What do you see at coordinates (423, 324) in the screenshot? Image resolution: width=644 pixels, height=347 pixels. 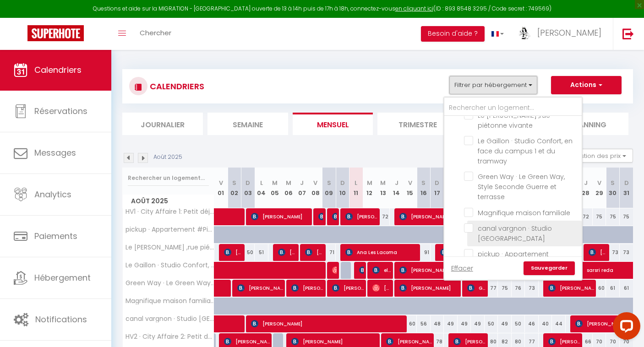 I see `div: 56` at bounding box center [423, 324].